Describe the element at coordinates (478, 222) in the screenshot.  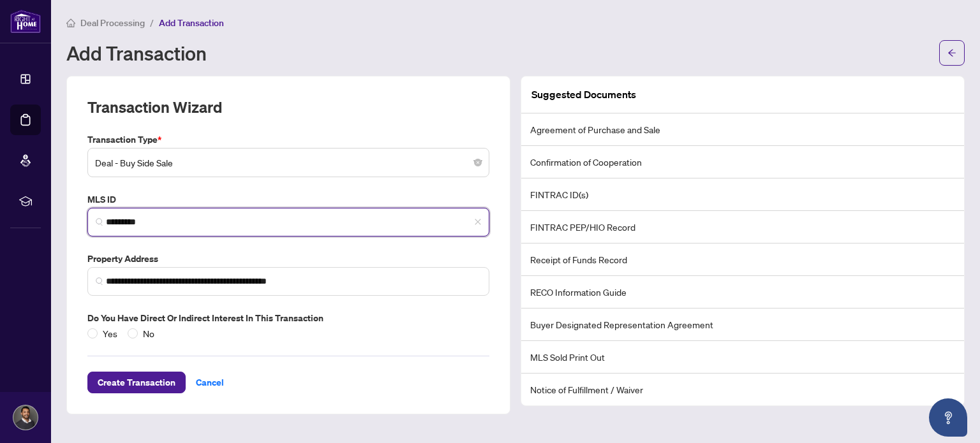
I see `span: close` at that location.